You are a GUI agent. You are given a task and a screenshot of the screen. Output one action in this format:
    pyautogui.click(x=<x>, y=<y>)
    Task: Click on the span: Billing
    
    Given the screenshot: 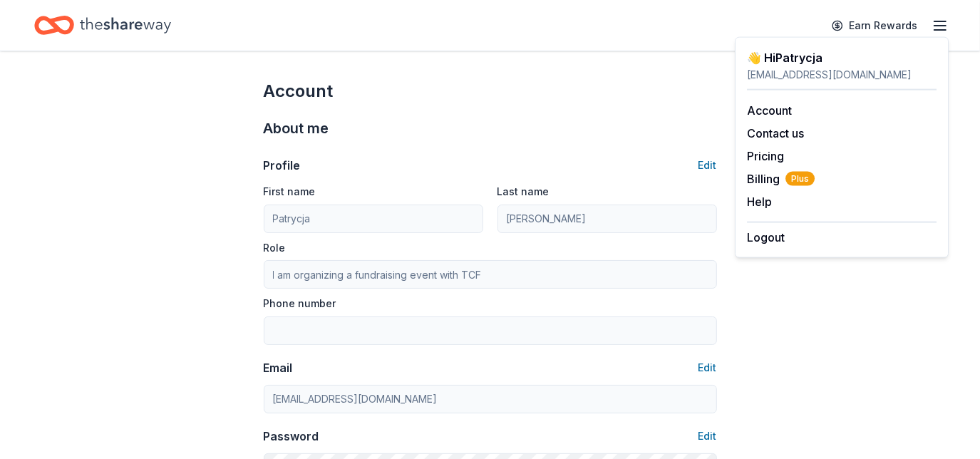 What is the action you would take?
    pyautogui.click(x=781, y=179)
    